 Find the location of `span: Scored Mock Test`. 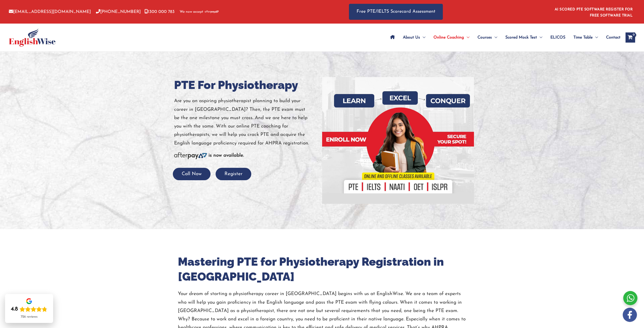

span: Scored Mock Test is located at coordinates (521, 38).